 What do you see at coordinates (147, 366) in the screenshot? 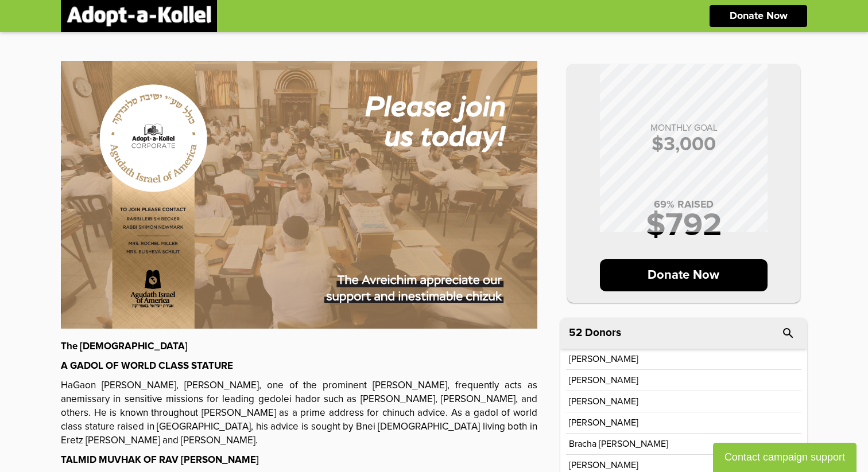
I see `strong: A GADOL OF WORLD CLASS STATURE` at bounding box center [147, 366].